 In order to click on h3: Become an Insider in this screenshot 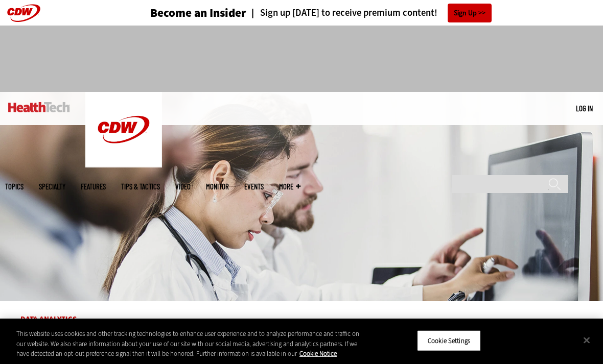, I will do `click(198, 13)`.